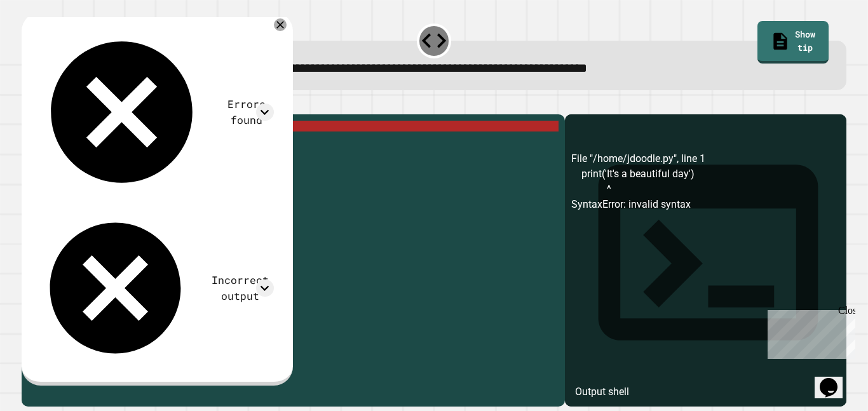 This screenshot has height=411, width=868. Describe the element at coordinates (246, 112) in the screenshot. I see `div: Errors found` at that location.